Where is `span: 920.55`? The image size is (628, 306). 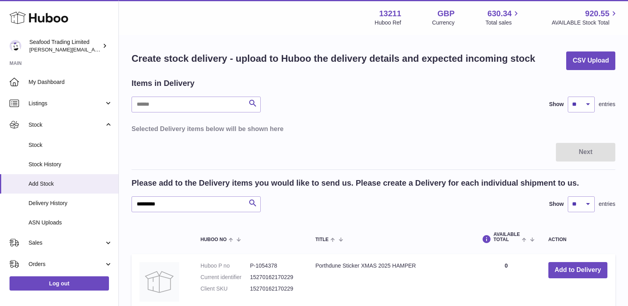 span: 920.55 is located at coordinates (597, 13).